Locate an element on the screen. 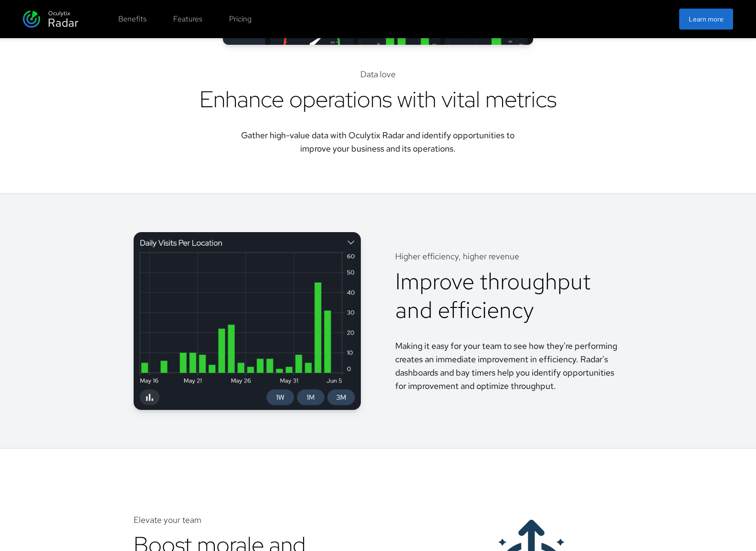  button: Pricing is located at coordinates (240, 19).